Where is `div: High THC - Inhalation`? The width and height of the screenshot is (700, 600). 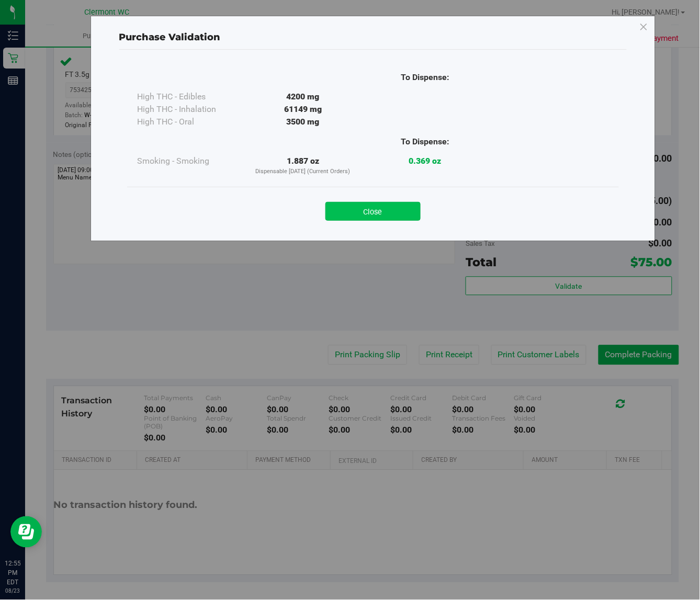
div: High THC - Inhalation is located at coordinates (190, 109).